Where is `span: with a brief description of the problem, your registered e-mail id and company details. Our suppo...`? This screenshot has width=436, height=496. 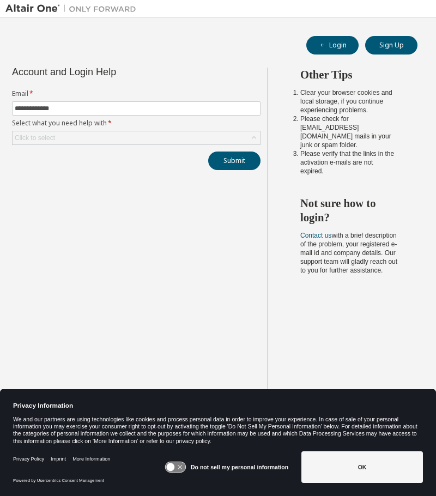
span: with a brief description of the problem, your registered e-mail id and company details. Our suppo... is located at coordinates (349, 253).